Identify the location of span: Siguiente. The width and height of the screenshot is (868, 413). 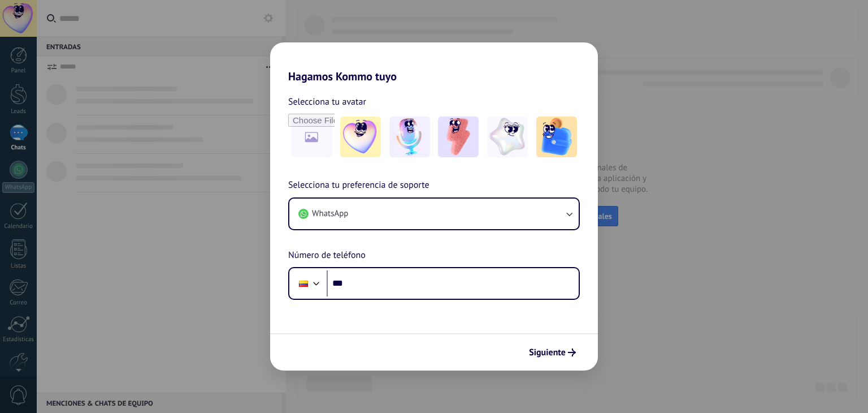
(547, 353).